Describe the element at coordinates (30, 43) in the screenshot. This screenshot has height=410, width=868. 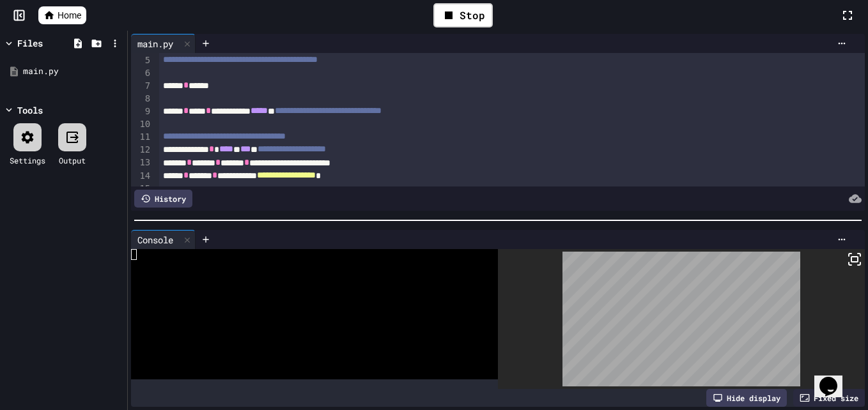
I see `div: Files` at that location.